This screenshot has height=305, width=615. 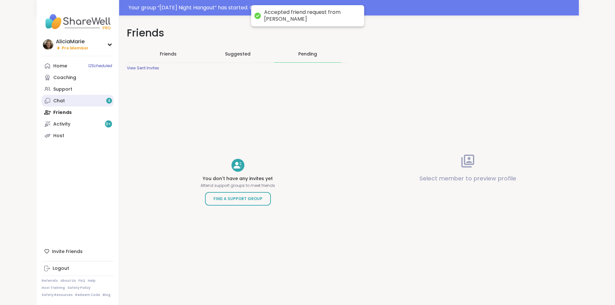 What do you see at coordinates (109, 101) in the screenshot?
I see `span: 4` at bounding box center [109, 101].